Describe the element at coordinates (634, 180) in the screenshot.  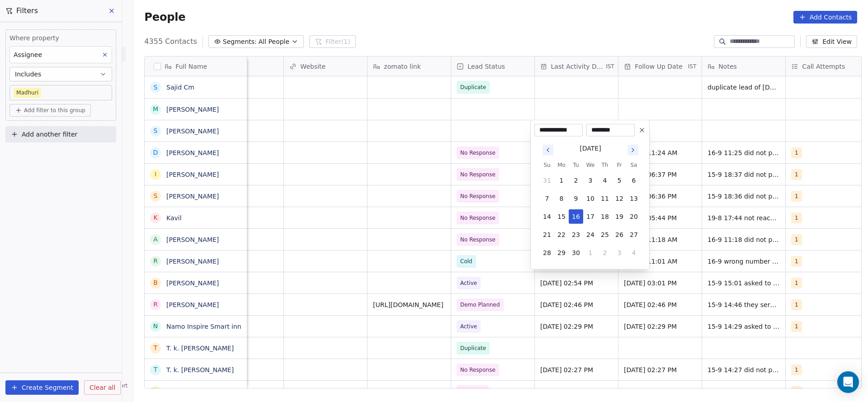
I see `button: 6` at that location.